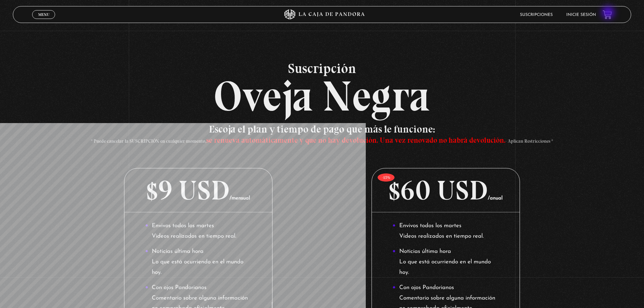 The width and height of the screenshot is (644, 308). I want to click on span: /mensual, so click(239, 199).